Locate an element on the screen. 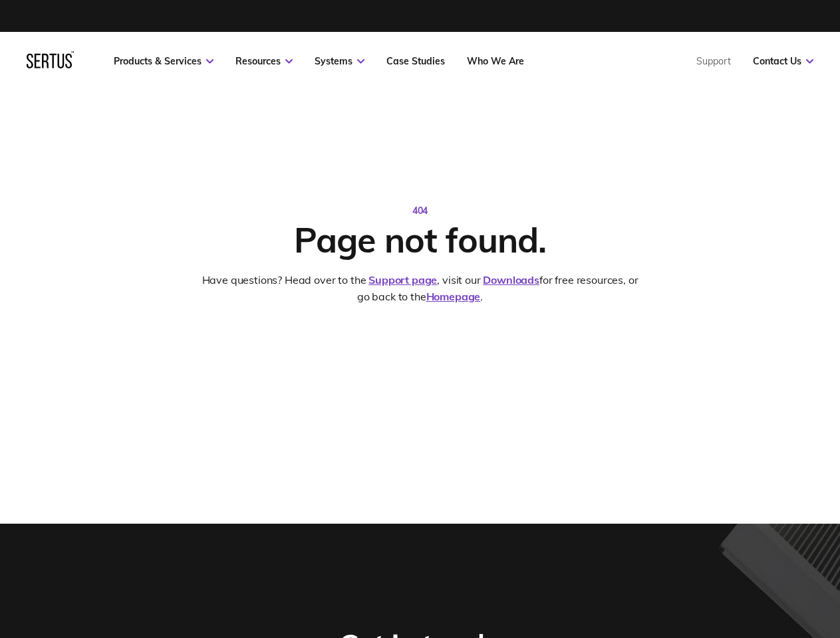 This screenshot has width=840, height=638. a: Downloads is located at coordinates (511, 280).